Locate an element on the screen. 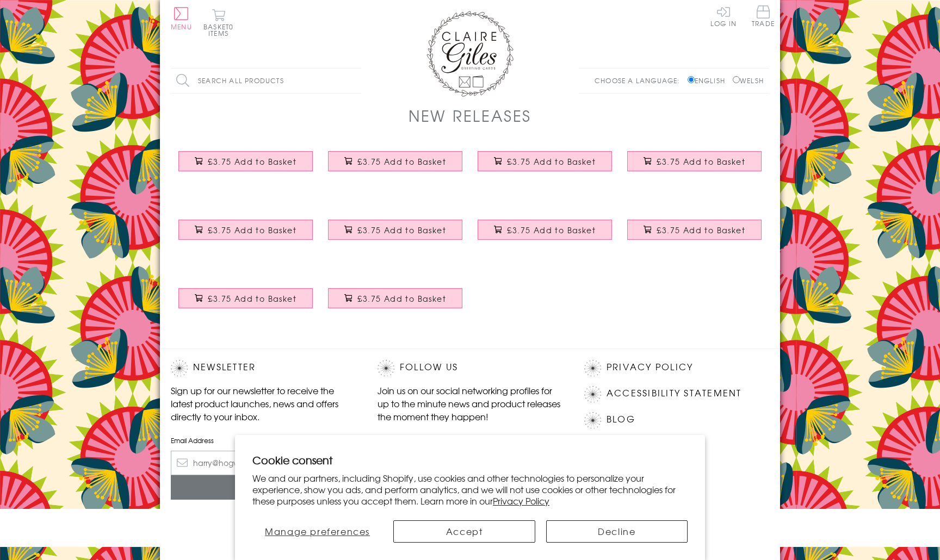  a: Birthday Card, Age 90 - Starburst, Happy 90th Birthday, Embellished with pompoms £3.75 Add to Basket is located at coordinates (246, 303).